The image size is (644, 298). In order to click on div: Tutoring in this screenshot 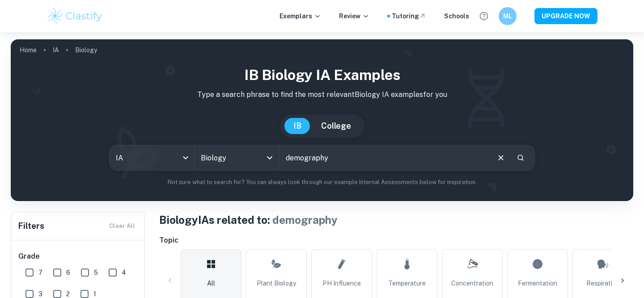, I will do `click(409, 16)`.